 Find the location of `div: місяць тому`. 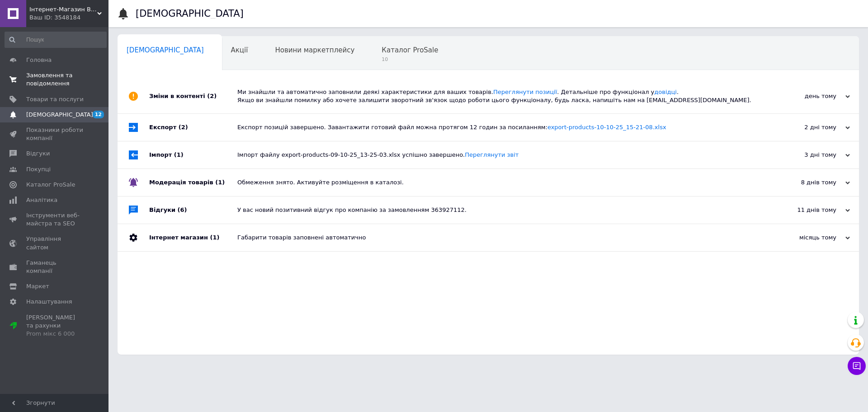

div: місяць тому is located at coordinates (805, 238).